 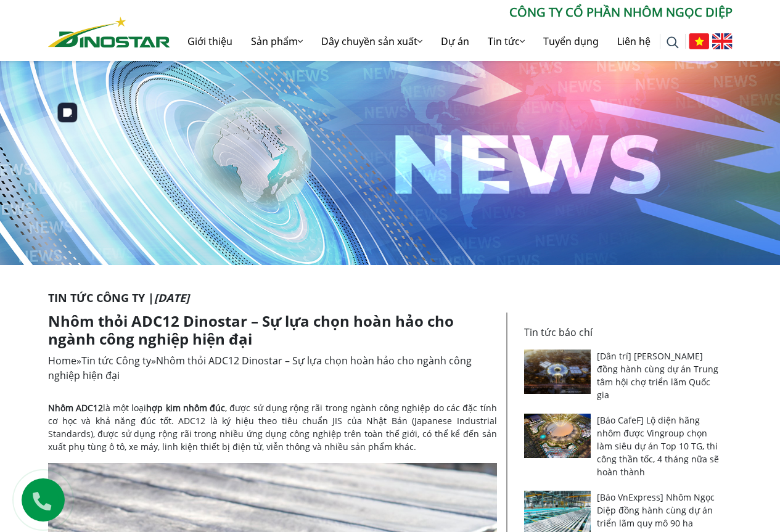 What do you see at coordinates (451, 12) in the screenshot?
I see `p: CÔNG TY CỔ PHẦN NHÔM NGỌC DIỆP` at bounding box center [451, 12].